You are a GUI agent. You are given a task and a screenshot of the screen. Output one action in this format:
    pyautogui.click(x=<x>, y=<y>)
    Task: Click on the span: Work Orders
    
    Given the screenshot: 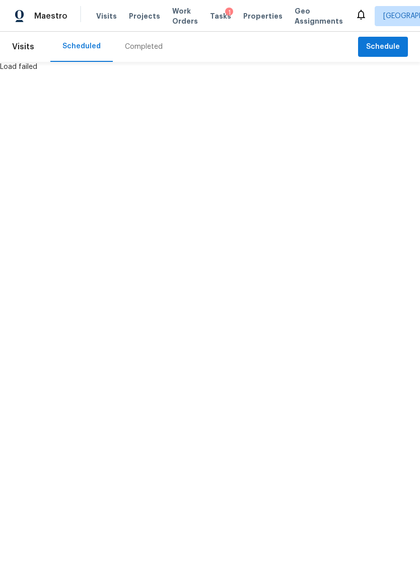 What is the action you would take?
    pyautogui.click(x=185, y=16)
    